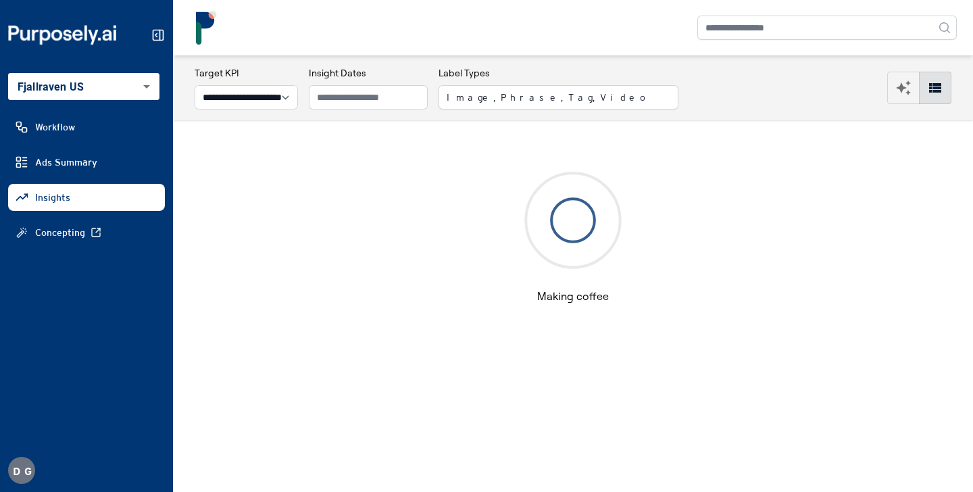  What do you see at coordinates (86, 197) in the screenshot?
I see `a: Insights` at bounding box center [86, 197].